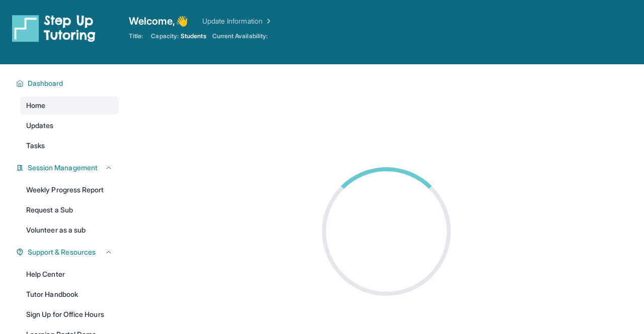  What do you see at coordinates (40, 126) in the screenshot?
I see `span: Updates` at bounding box center [40, 126].